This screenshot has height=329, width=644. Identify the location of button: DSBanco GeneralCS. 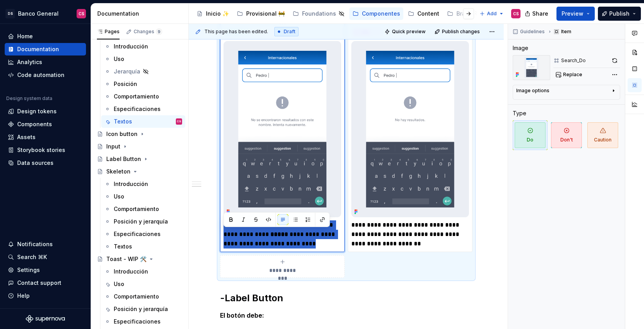
(45, 13).